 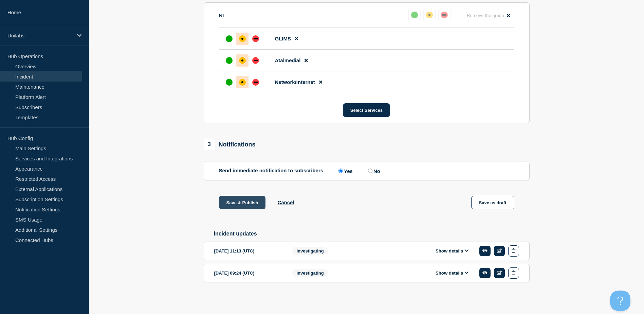 What do you see at coordinates (366, 110) in the screenshot?
I see `button: Select Services` at bounding box center [366, 110].